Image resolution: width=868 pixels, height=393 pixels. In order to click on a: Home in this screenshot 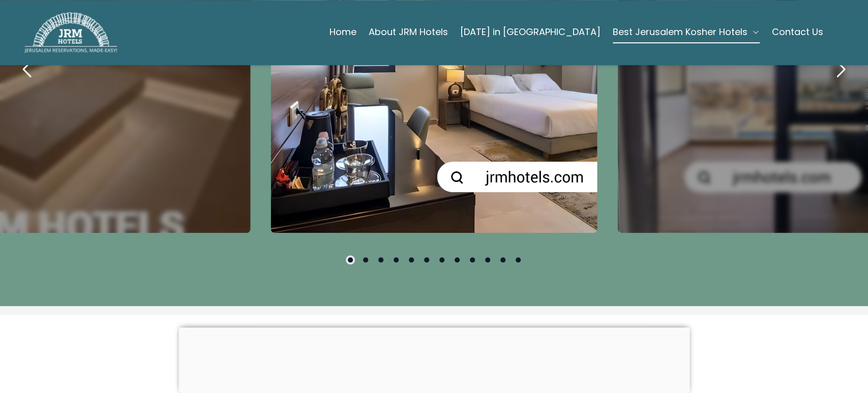, I will do `click(343, 32)`.